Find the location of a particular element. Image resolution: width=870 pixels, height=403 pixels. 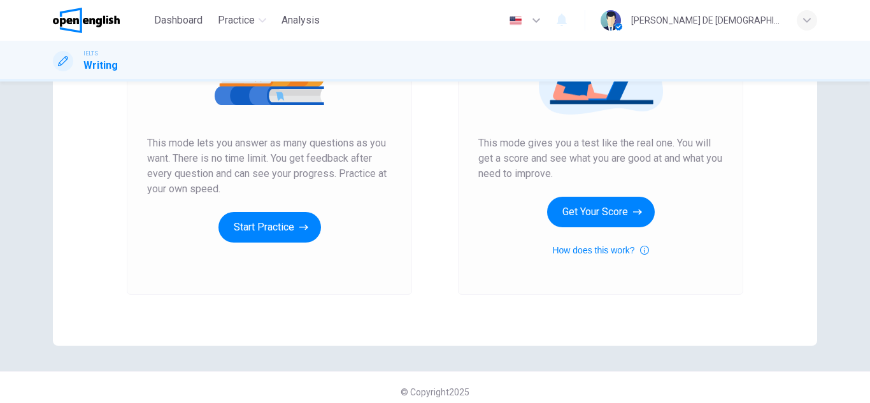

span: IELTS is located at coordinates (90, 53).